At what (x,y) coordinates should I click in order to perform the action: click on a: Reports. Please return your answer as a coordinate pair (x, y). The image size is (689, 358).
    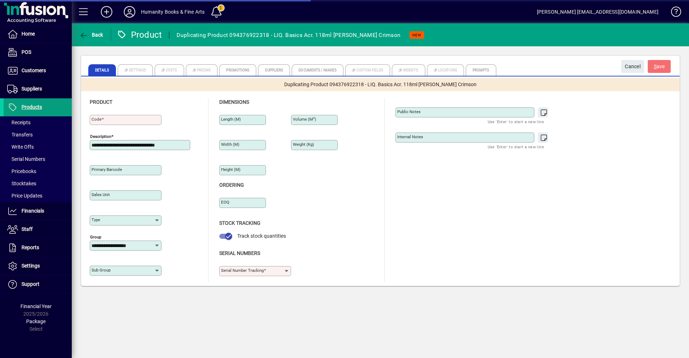
    Looking at the image, I should click on (38, 248).